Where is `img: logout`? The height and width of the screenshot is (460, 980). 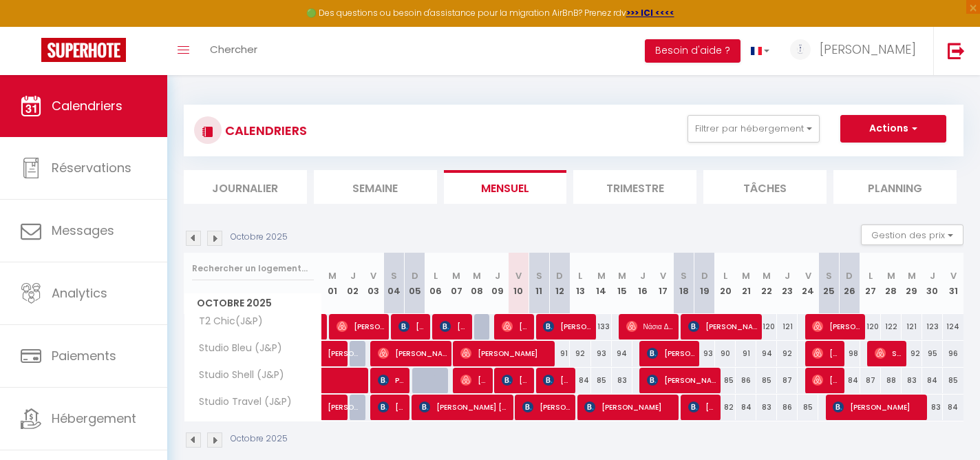 img: logout is located at coordinates (956, 50).